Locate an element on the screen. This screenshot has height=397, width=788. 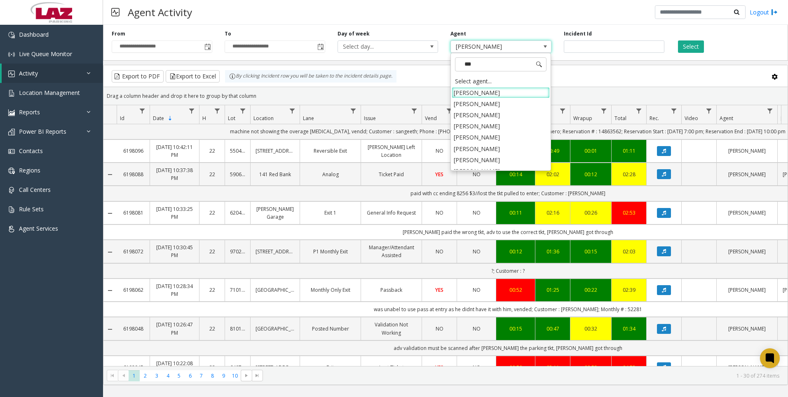
a: 02:02 is located at coordinates (553, 174).